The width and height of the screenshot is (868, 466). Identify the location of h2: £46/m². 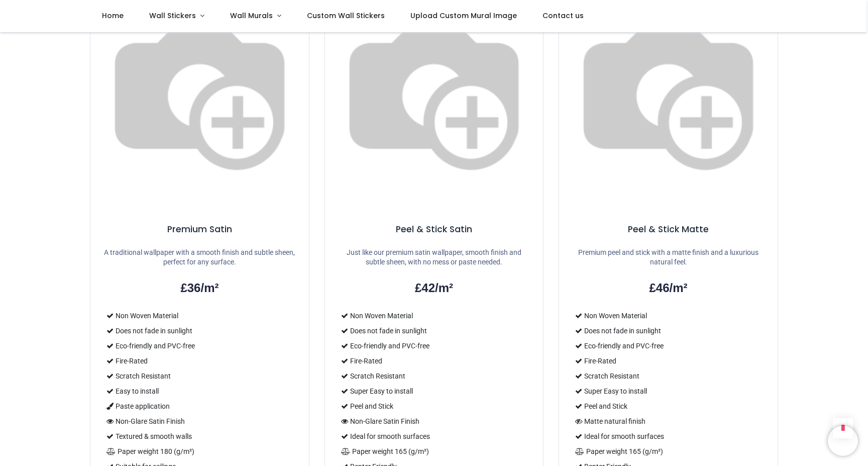
(668, 288).